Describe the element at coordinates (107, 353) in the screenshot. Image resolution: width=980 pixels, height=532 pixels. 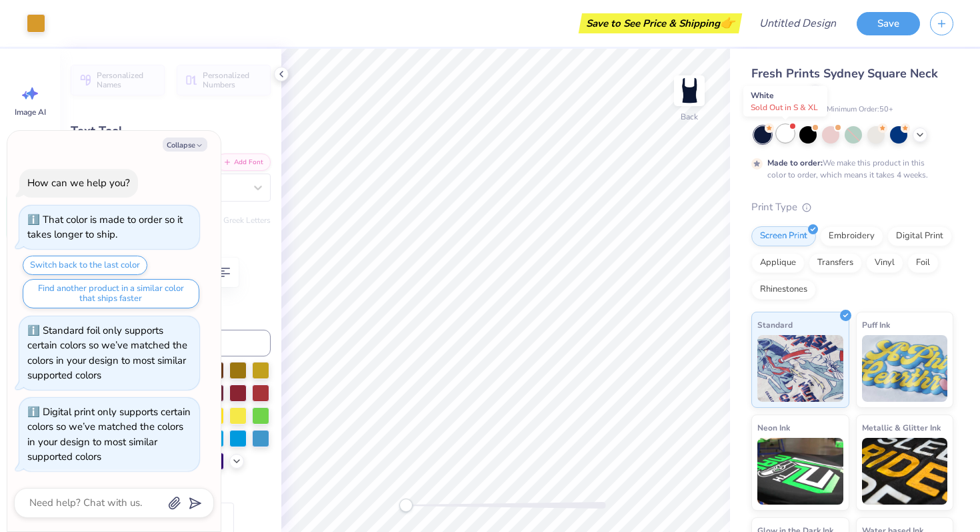
I see `div: Standard foil only supports certain colors so we’ve matched the colors in your design to most sim...` at that location.